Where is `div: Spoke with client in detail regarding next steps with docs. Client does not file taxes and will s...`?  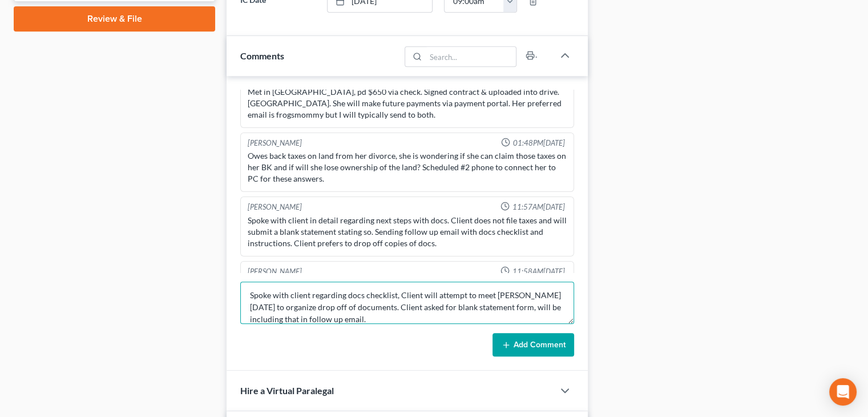 div: Spoke with client in detail regarding next steps with docs. Client does not file taxes and will s... is located at coordinates (407, 232).